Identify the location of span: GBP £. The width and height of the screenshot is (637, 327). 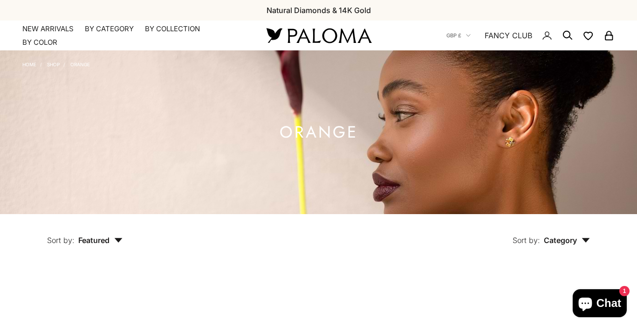
(454, 35).